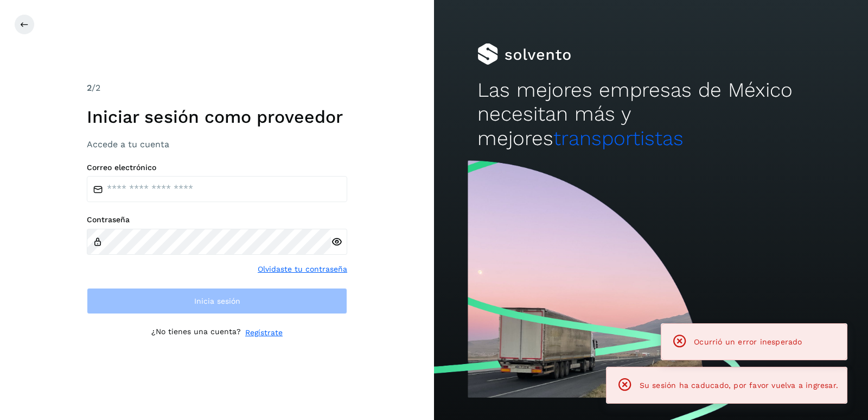 This screenshot has width=868, height=420. Describe the element at coordinates (651, 114) in the screenshot. I see `h2: Las mejores empresas de México necesitan más y mejores` at that location.